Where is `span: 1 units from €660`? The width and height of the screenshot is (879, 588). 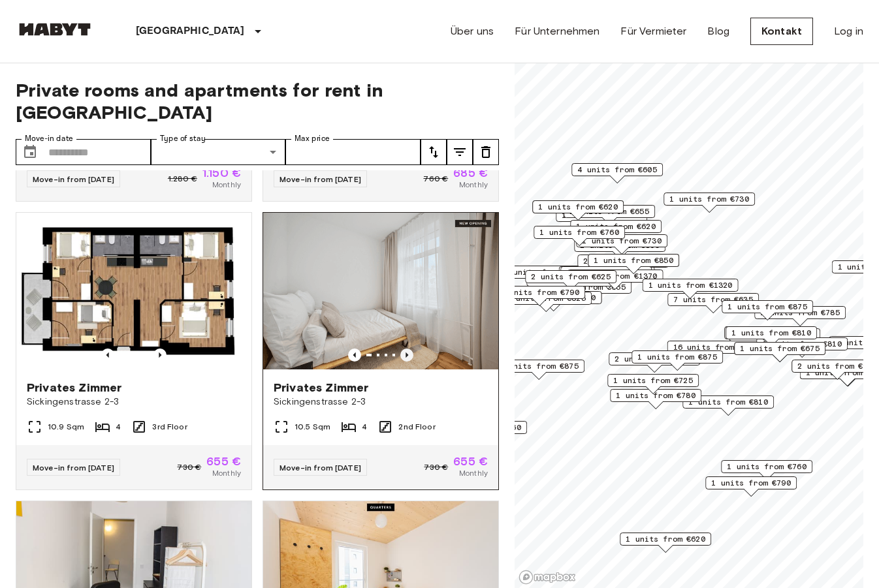
span: 1 units from €660 is located at coordinates (481, 428).